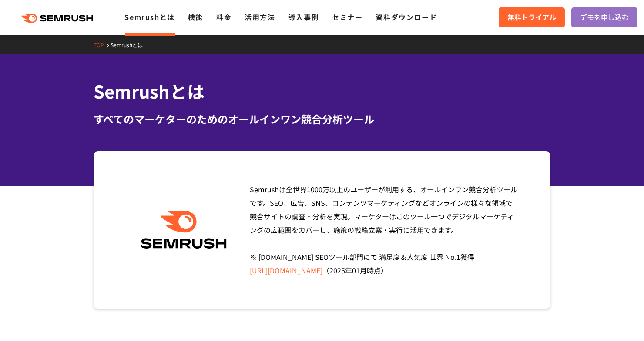  What do you see at coordinates (532, 17) in the screenshot?
I see `span: 無料トライアル` at bounding box center [532, 17].